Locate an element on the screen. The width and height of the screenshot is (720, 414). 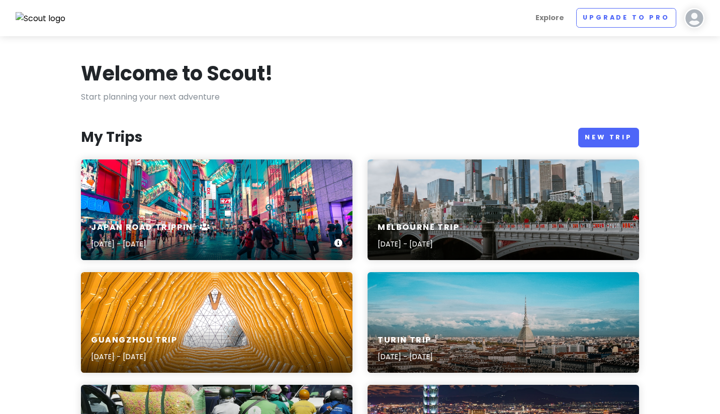
h3: My Trips is located at coordinates (112, 137).